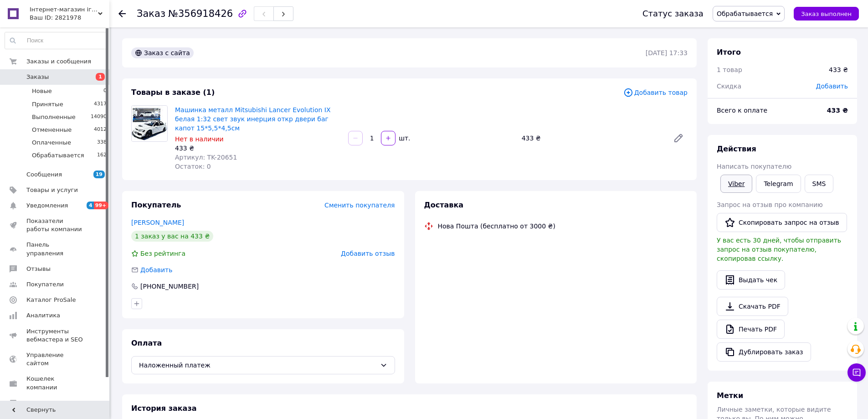 Image resolution: width=868 pixels, height=419 pixels. I want to click on span: История заказа, so click(164, 408).